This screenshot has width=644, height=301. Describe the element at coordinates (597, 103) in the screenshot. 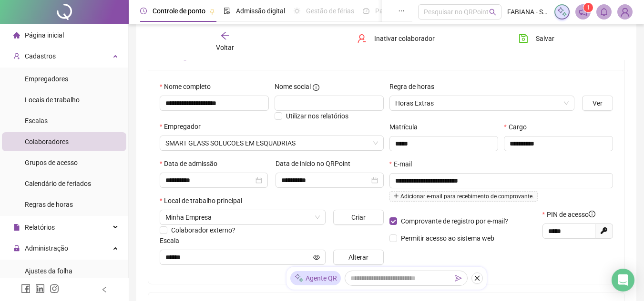

I see `button: Ver` at that location.